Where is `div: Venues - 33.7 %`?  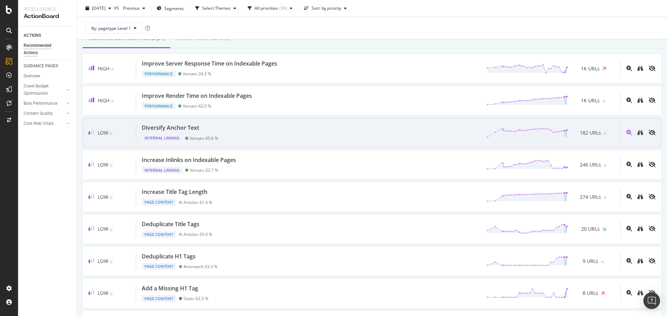
div: Venues - 33.7 % is located at coordinates (204, 170).